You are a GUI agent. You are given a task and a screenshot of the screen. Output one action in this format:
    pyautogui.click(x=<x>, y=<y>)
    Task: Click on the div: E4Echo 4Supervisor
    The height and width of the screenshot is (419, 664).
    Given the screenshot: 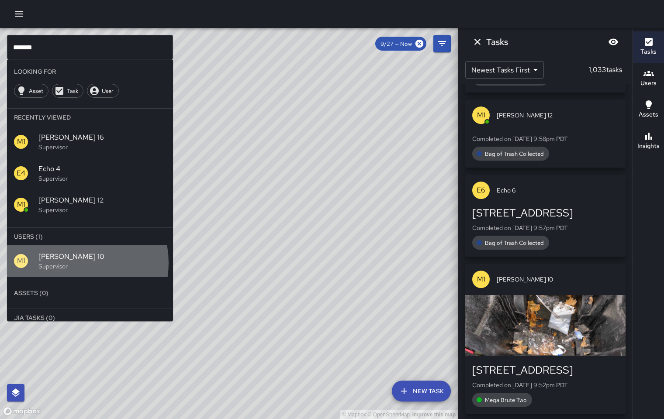 What is the action you would take?
    pyautogui.click(x=90, y=173)
    